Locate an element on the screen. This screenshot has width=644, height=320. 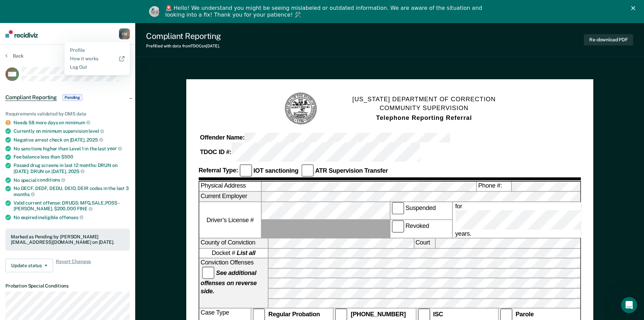
span: Messages is located at coordinates (102, 231).